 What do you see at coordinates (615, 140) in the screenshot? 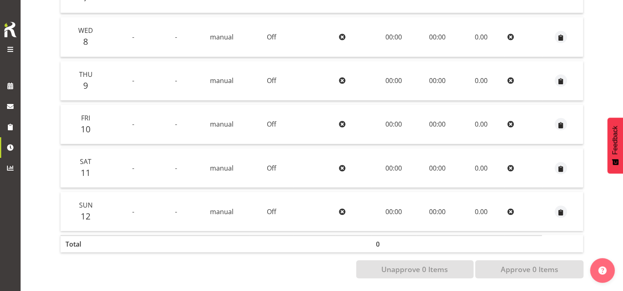
I see `span: Feedback` at bounding box center [615, 140].